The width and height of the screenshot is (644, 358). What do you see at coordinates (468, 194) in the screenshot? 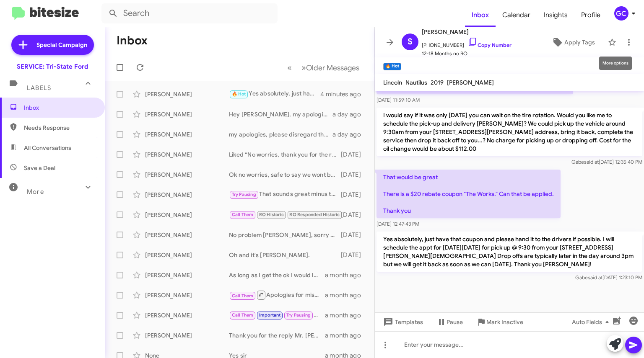
I see `p: That would be great There is a $20 rebate coupon "The Works." Can that be applied. Thank you` at bounding box center [468, 194].